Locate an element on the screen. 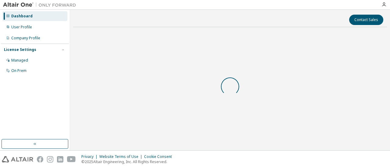  img: Altair One is located at coordinates (41, 5).